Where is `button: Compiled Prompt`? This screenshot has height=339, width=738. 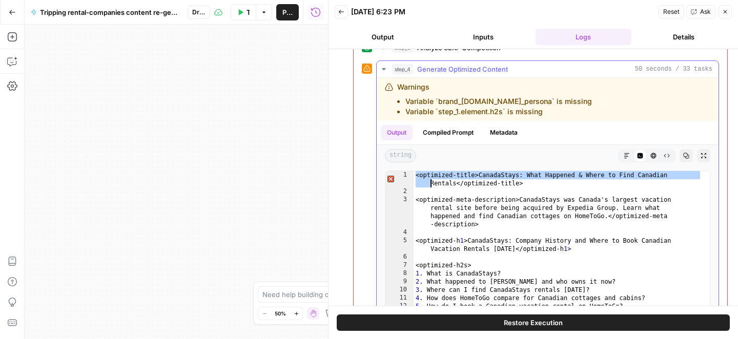 button: Compiled Prompt is located at coordinates (448, 133).